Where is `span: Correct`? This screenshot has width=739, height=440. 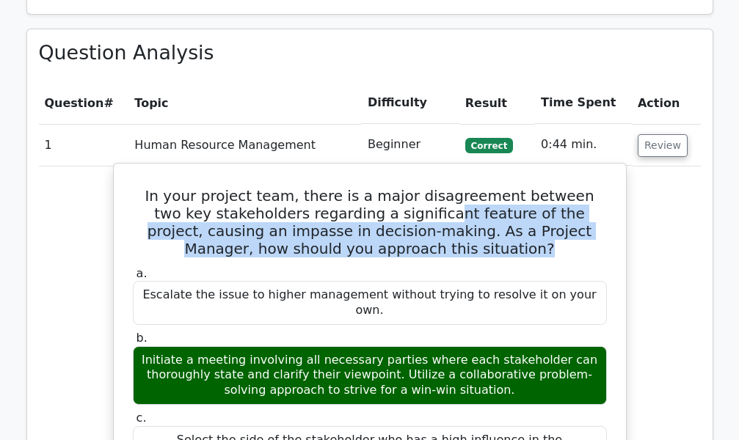
span: Correct is located at coordinates (488, 145).